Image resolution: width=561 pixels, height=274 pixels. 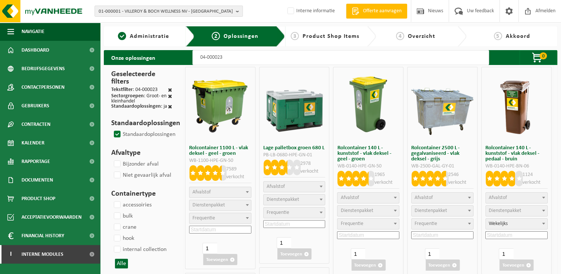 What do you see at coordinates (43, 235) in the screenshot?
I see `span: Financial History` at bounding box center [43, 235].